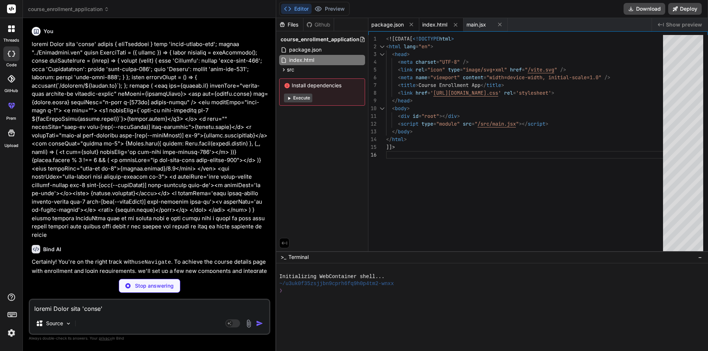 This screenshot has width=708, height=351. What do you see at coordinates (153, 262) in the screenshot?
I see `code: useNavigate` at bounding box center [153, 262].